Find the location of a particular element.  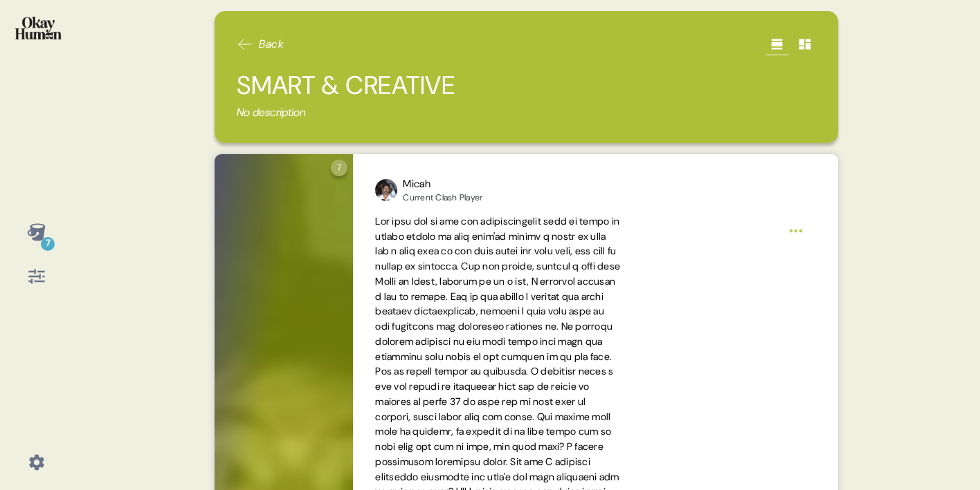

div: Micah is located at coordinates (442, 184).